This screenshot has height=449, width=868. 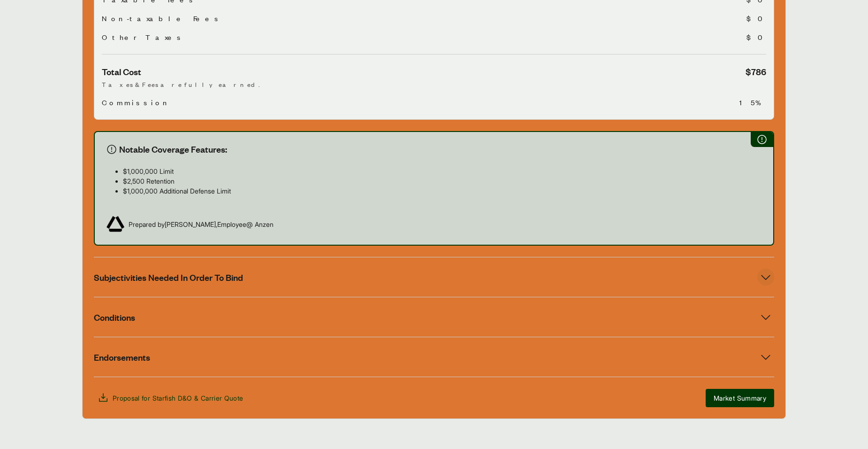 What do you see at coordinates (434, 84) in the screenshot?
I see `p: Taxes & Fees are fully earned.` at bounding box center [434, 84].